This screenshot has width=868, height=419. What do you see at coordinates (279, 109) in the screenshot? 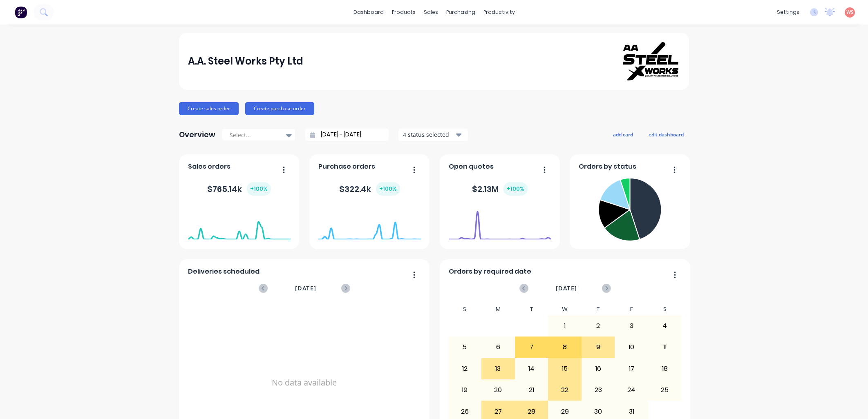
I see `button: Create purchase order` at bounding box center [279, 109].